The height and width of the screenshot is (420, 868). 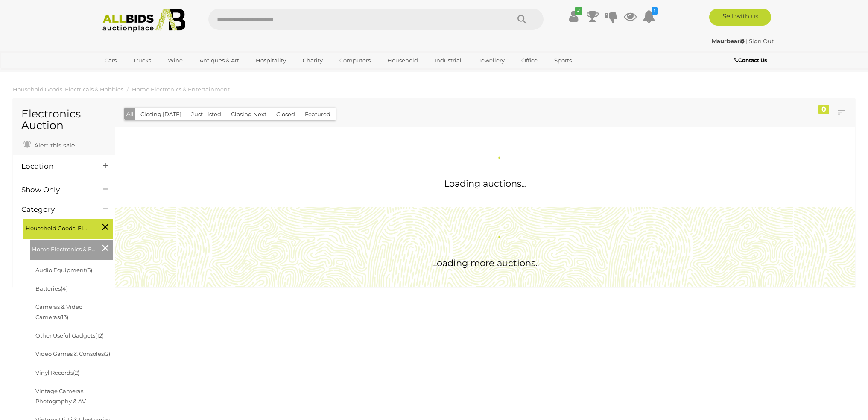 What do you see at coordinates (56, 209) in the screenshot?
I see `h4: Category` at bounding box center [56, 209].